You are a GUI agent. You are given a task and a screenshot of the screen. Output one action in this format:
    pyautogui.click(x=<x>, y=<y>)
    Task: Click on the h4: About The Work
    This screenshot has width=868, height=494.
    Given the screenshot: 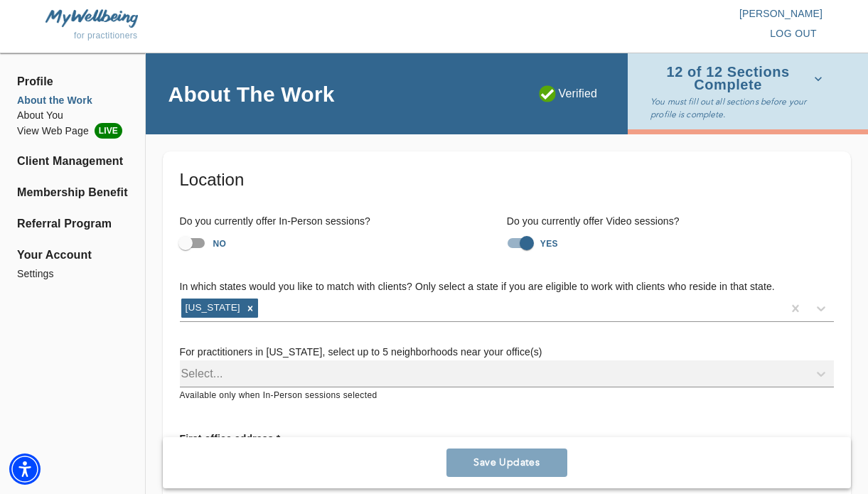 What is the action you would take?
    pyautogui.click(x=252, y=94)
    